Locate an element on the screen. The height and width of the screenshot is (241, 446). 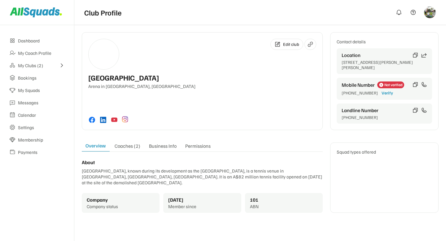
div: Verify is located at coordinates (387, 93).